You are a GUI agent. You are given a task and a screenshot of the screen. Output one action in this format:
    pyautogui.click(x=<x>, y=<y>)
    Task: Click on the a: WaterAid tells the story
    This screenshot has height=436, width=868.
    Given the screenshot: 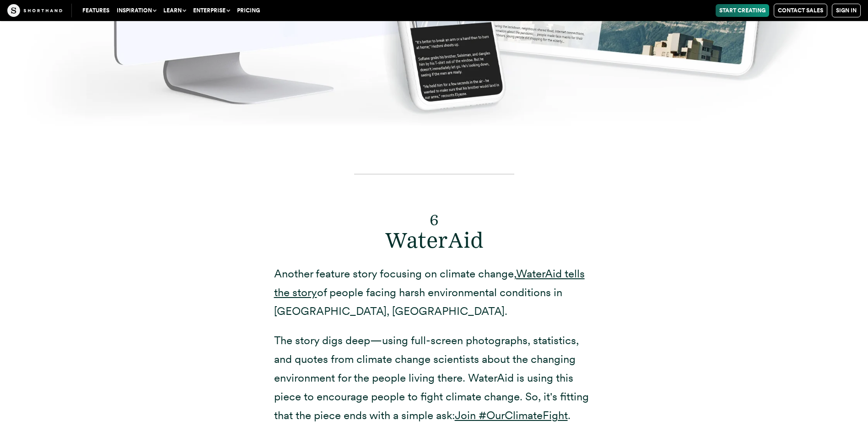 What is the action you would take?
    pyautogui.click(x=430, y=283)
    